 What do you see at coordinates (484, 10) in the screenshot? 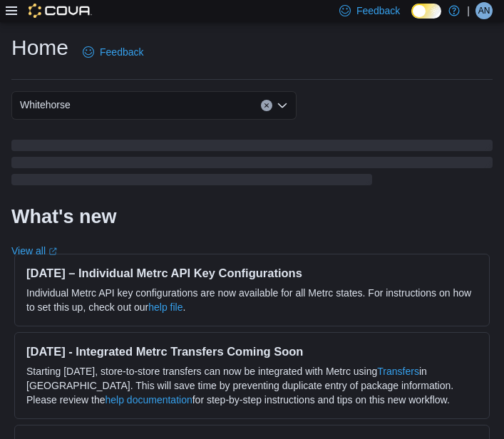
I see `div: Ananda Nair` at bounding box center [484, 10].